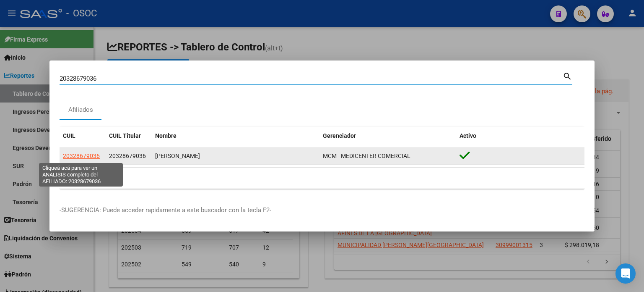  What do you see at coordinates (236, 135) in the screenshot?
I see `datatable-header-cell: Nombre` at bounding box center [236, 135].